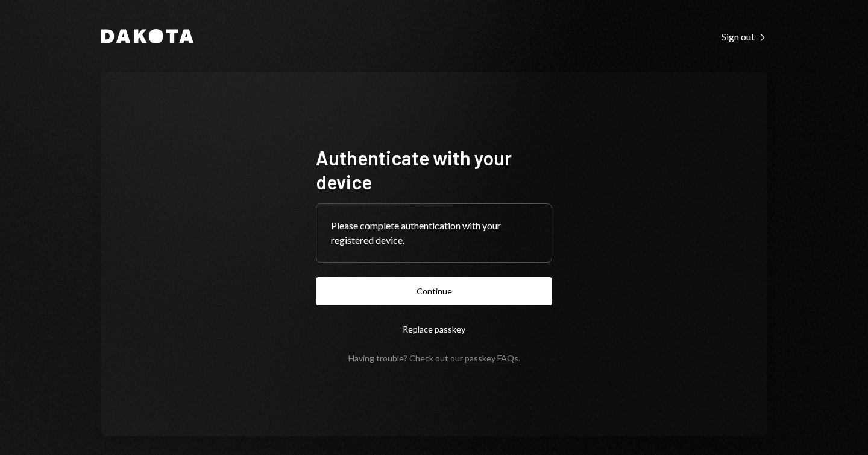  Describe the element at coordinates (744, 37) in the screenshot. I see `div: Sign out` at that location.